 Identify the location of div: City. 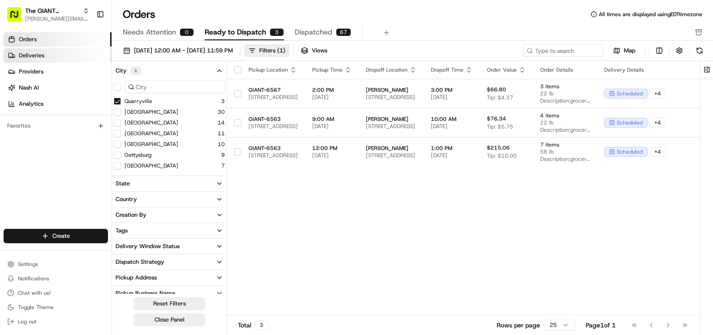
(129, 71).